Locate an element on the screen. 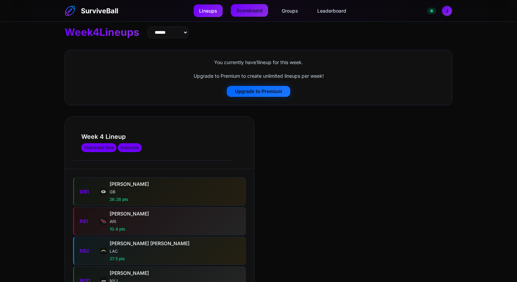  div: RB2 is located at coordinates (90, 251).